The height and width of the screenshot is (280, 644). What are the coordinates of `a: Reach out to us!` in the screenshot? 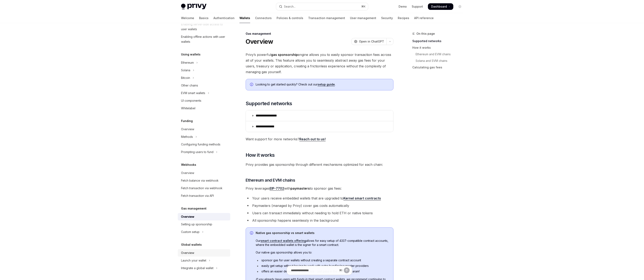 It's located at (312, 139).